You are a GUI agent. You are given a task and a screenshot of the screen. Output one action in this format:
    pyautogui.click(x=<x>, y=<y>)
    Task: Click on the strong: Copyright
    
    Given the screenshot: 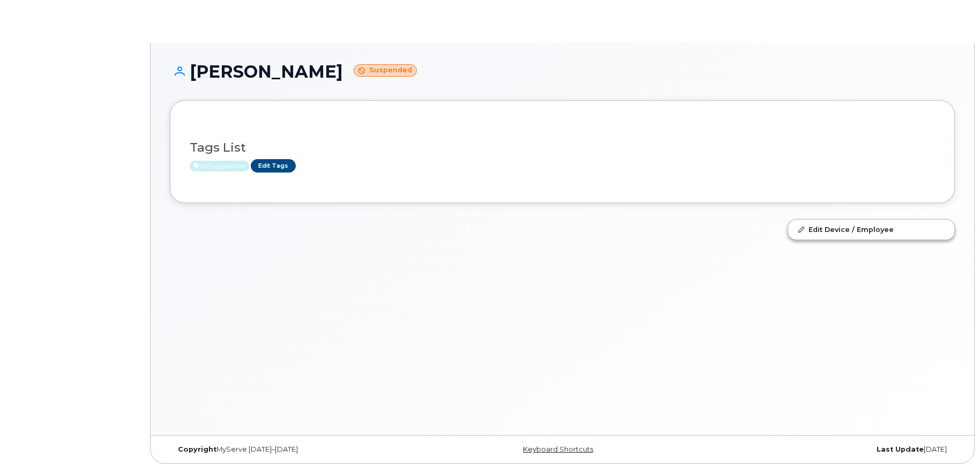 What is the action you would take?
    pyautogui.click(x=197, y=449)
    